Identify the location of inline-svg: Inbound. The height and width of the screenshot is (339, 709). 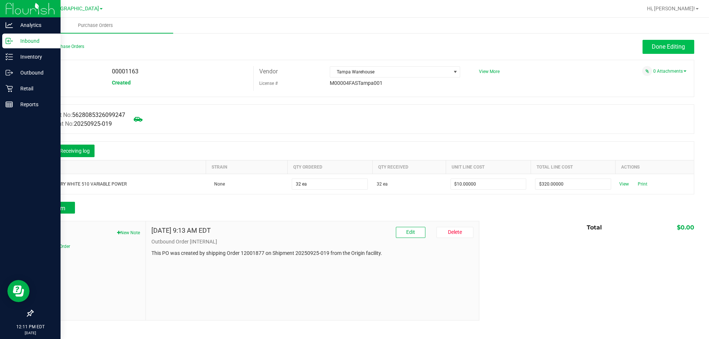
(9, 41).